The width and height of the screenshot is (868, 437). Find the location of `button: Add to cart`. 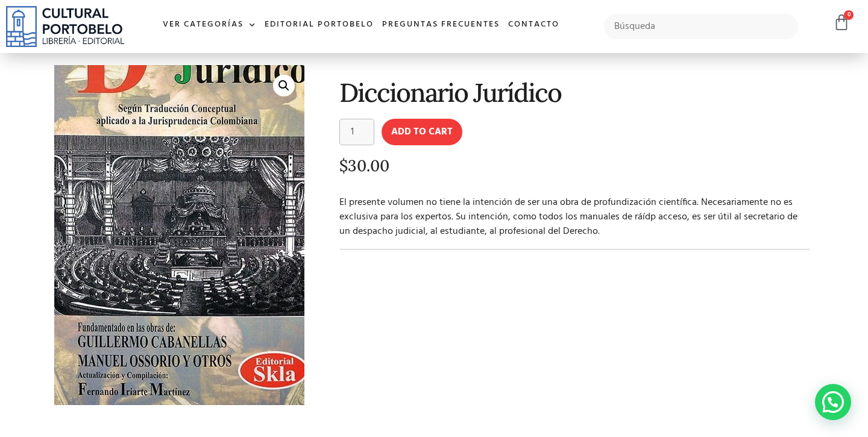

button: Add to cart is located at coordinates (422, 132).